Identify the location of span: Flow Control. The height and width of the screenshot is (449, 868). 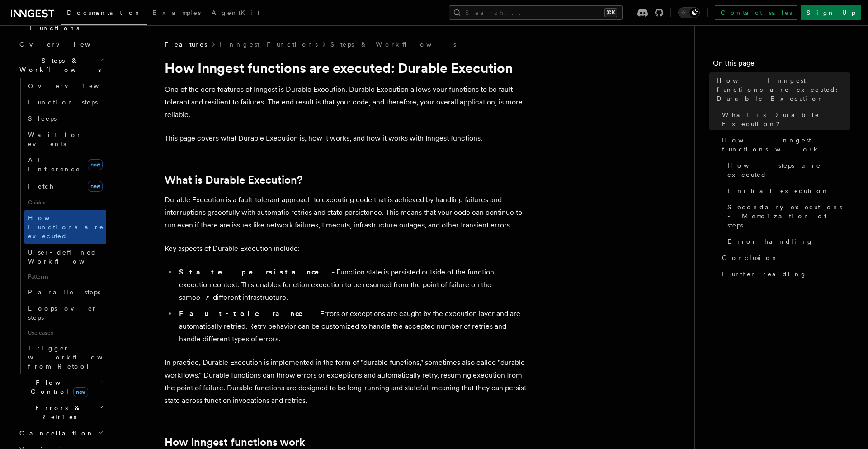
(58, 387).